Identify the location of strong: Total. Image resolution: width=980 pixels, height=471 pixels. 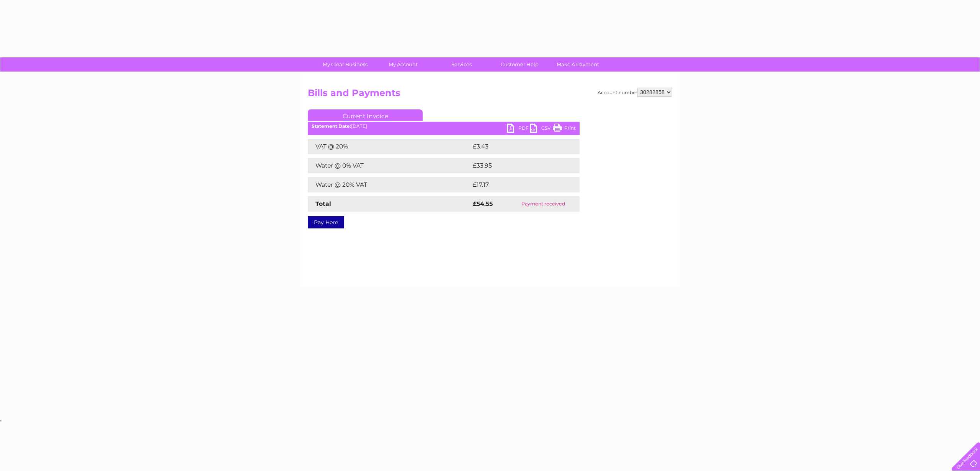
(323, 204).